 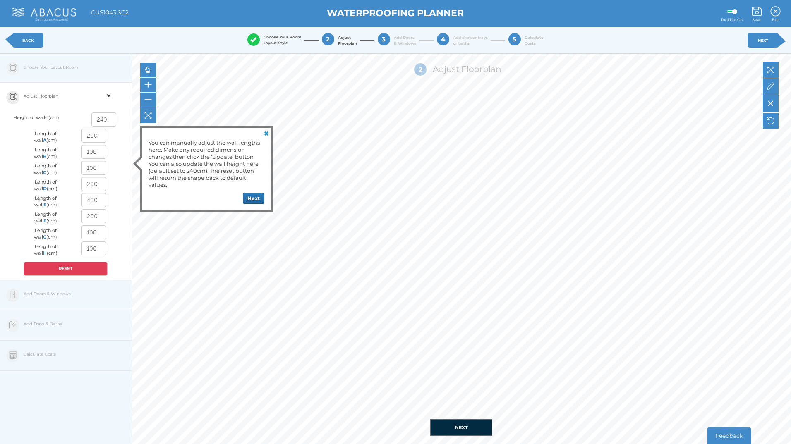 What do you see at coordinates (28, 40) in the screenshot?
I see `a: BACK` at bounding box center [28, 40].